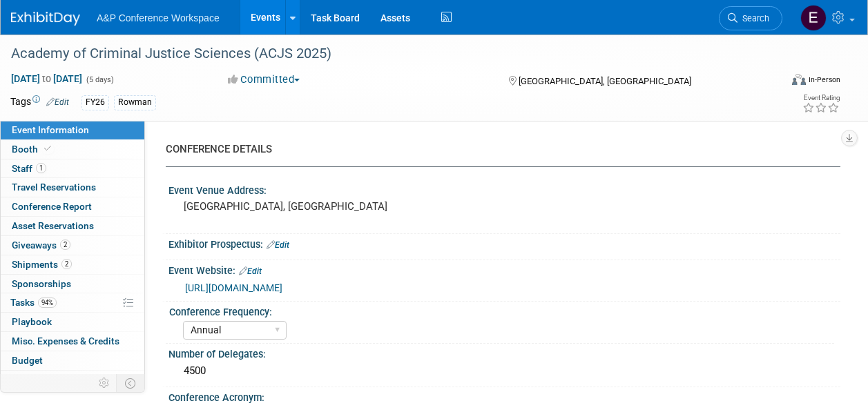  I want to click on img: ExhibitDay, so click(46, 19).